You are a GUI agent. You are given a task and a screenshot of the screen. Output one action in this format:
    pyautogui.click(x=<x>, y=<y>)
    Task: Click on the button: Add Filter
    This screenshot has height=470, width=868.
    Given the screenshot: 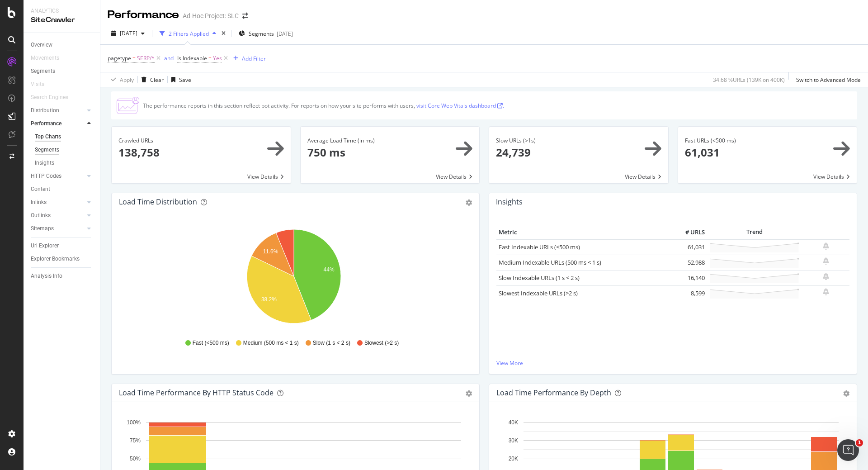 What is the action you would take?
    pyautogui.click(x=248, y=58)
    